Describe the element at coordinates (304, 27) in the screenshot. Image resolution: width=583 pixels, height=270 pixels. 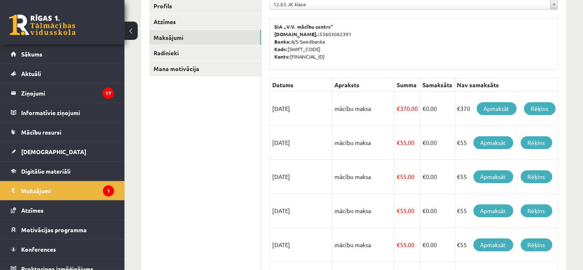
I see `b: SIA „V.V. mācību centrs”` at that location.